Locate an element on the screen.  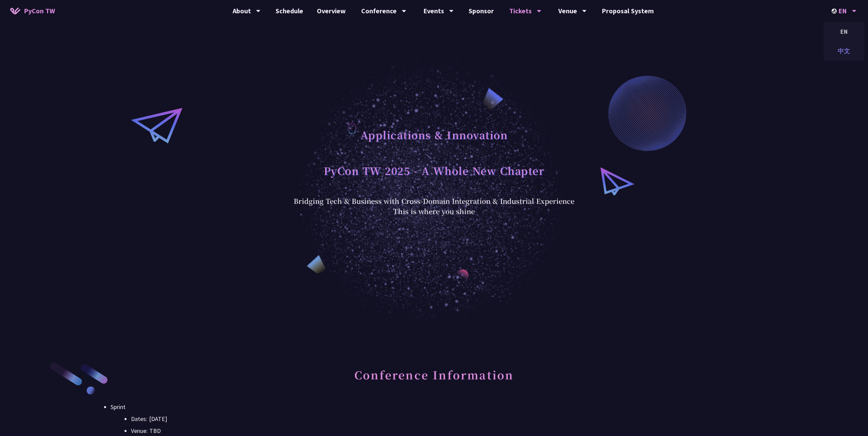
div: Bridging Tech & Business with Cross-Domain Integration & Industrial Experience This is where you ... is located at coordinates (434, 206).